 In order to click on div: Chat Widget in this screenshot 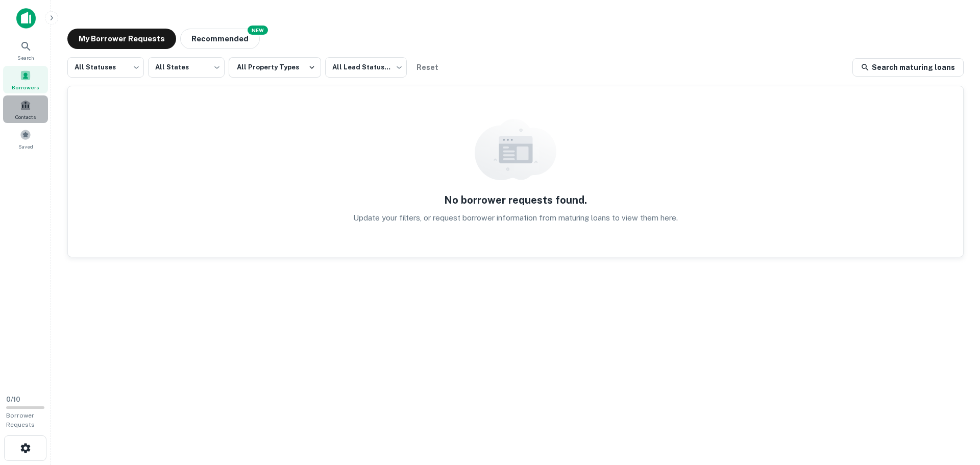, I will do `click(954, 408)`.